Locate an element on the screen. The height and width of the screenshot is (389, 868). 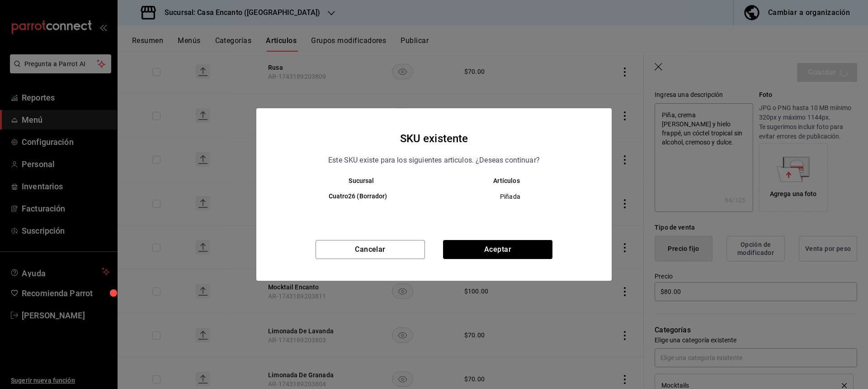
h6: Cuatro26 (Borrador) is located at coordinates (358, 196).